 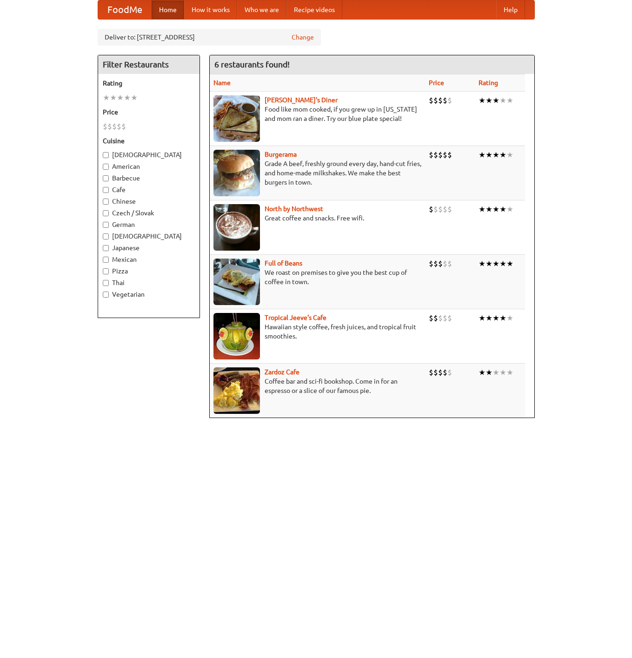 I want to click on input: Thai, so click(x=106, y=283).